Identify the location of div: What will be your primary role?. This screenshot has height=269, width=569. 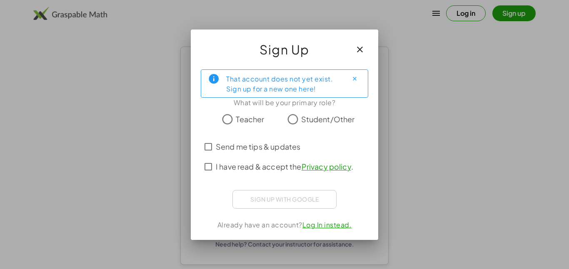
(284, 103).